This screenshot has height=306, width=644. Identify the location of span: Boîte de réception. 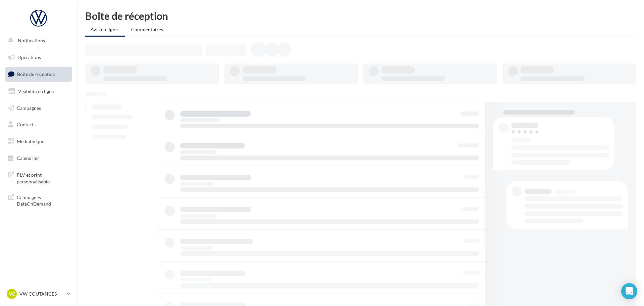
(36, 74).